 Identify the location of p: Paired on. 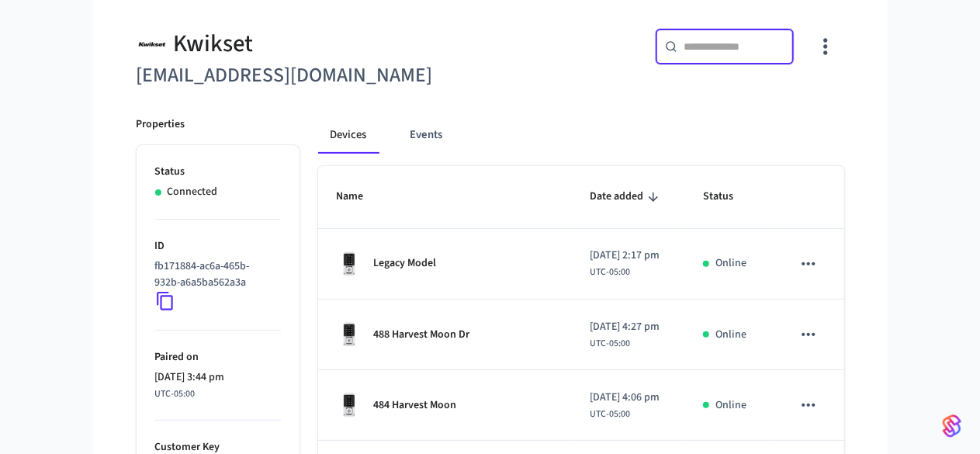
(218, 357).